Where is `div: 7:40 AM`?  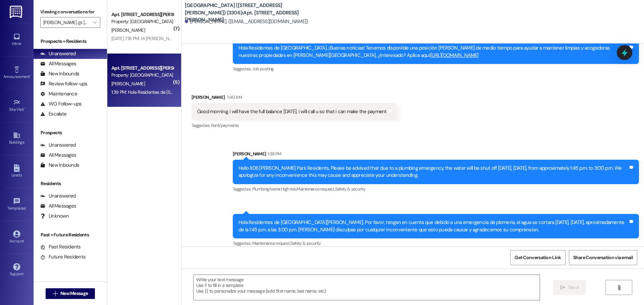 div: 7:40 AM is located at coordinates (233, 97).